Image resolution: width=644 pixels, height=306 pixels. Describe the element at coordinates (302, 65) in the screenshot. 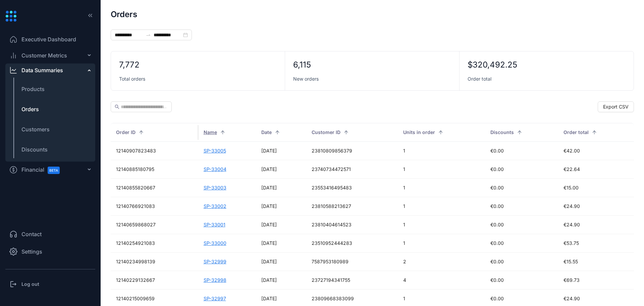

I see `div: 6,115` at that location.